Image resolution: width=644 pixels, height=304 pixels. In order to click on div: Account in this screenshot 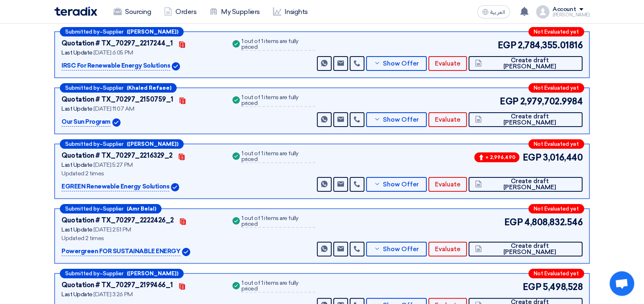, I will do `click(564, 10)`.